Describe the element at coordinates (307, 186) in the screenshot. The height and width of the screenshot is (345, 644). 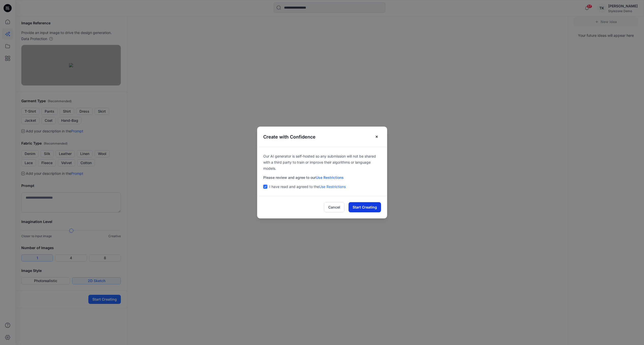
I see `p: I have read and agreed to the` at that location.